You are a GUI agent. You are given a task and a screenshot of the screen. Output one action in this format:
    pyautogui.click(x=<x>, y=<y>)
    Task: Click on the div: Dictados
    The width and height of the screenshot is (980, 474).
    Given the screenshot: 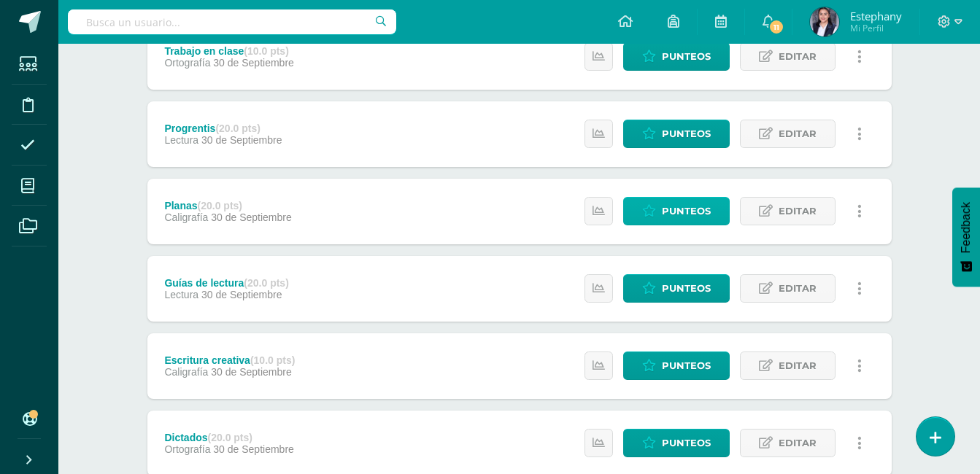 What is the action you would take?
    pyautogui.click(x=229, y=438)
    